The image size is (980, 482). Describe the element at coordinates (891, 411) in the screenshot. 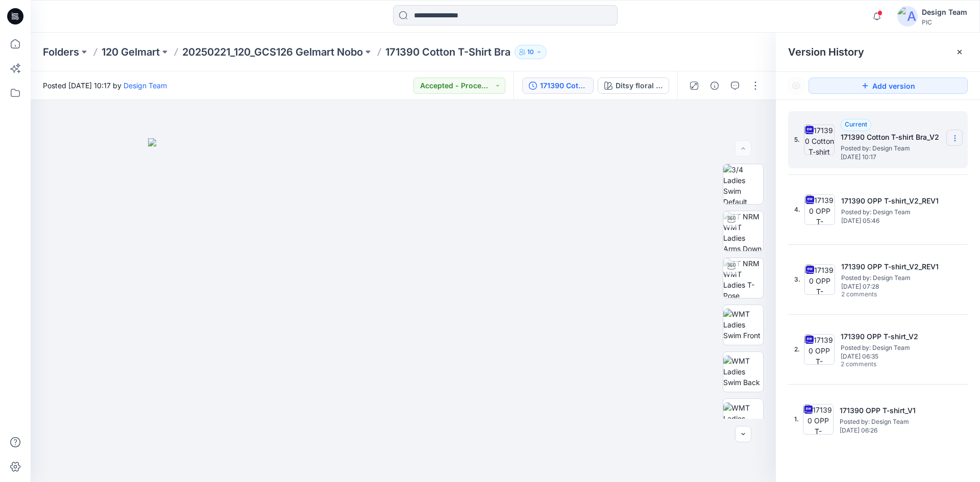

I see `h5: 171390 OPP T-shirt_V1` at that location.